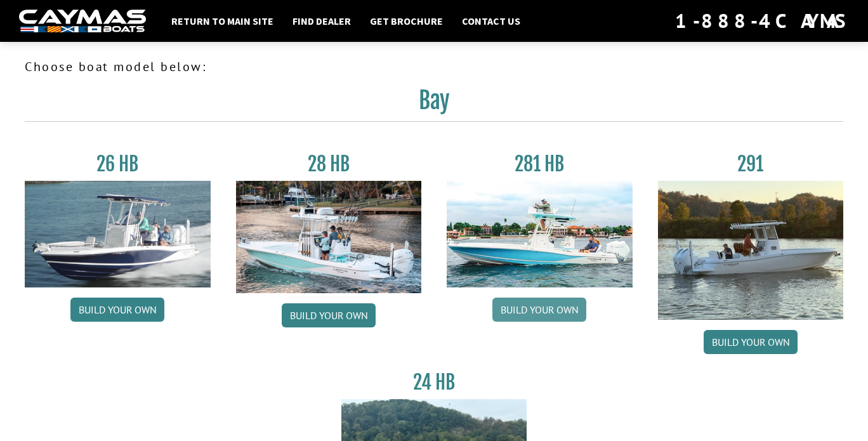  Describe the element at coordinates (117, 234) in the screenshot. I see `img: 26_new_photo_resized.jpg` at that location.